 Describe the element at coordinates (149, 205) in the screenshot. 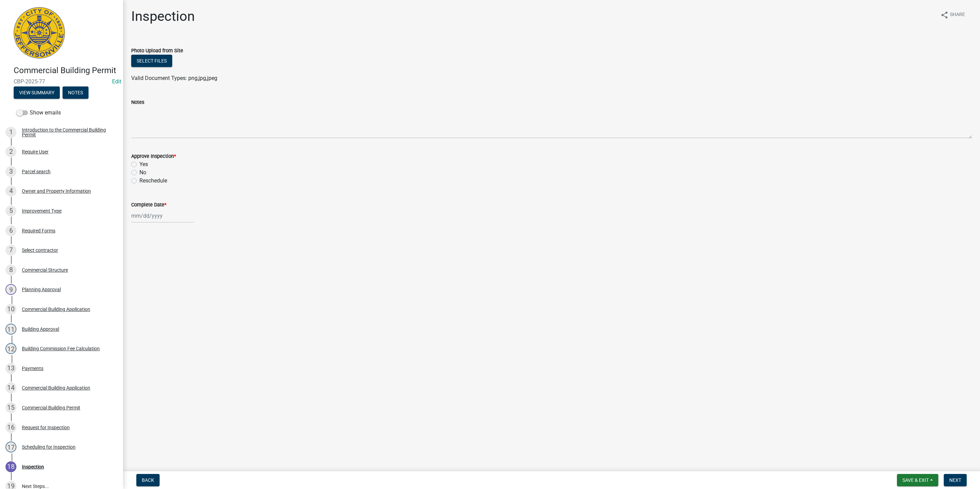

I see `label: Complete Date` at that location.